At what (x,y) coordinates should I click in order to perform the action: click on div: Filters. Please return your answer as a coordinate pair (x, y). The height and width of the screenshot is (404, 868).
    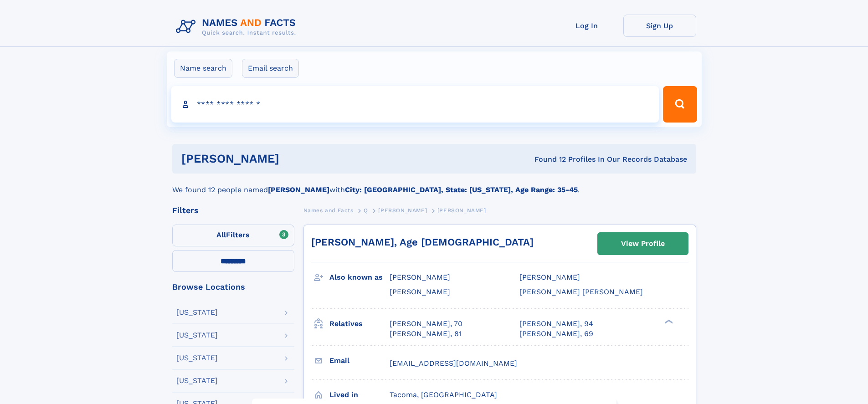
    Looking at the image, I should click on (233, 210).